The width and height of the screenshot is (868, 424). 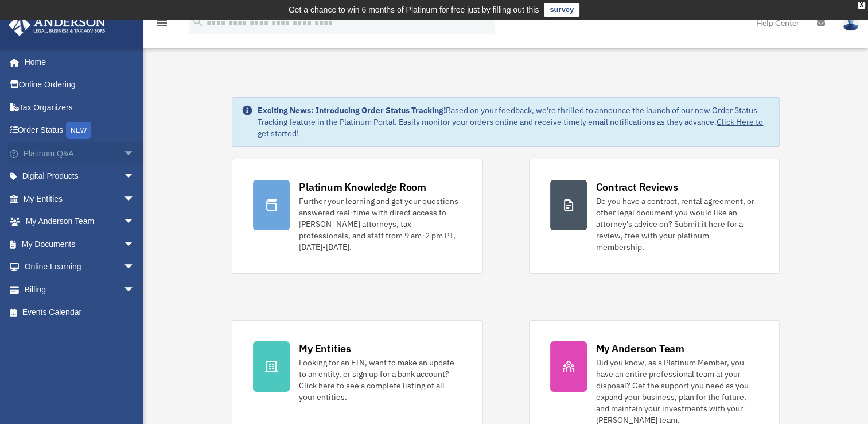 I want to click on a: Platinum Q&Aarrow_drop_down, so click(x=80, y=153).